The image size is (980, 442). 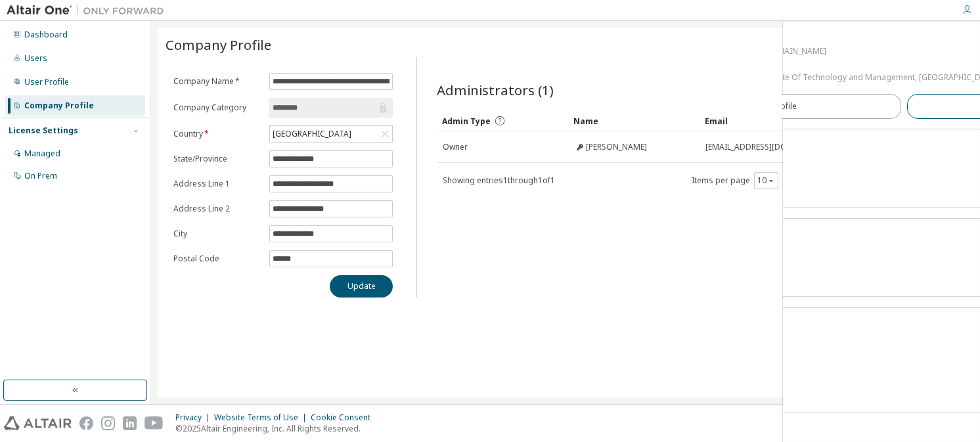 I want to click on img: Altair One, so click(x=88, y=10).